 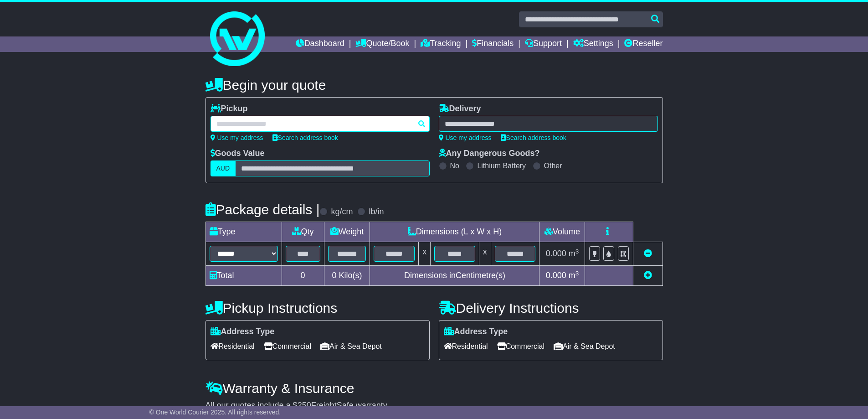 What do you see at coordinates (492, 44) in the screenshot?
I see `a: Financials` at bounding box center [492, 44].